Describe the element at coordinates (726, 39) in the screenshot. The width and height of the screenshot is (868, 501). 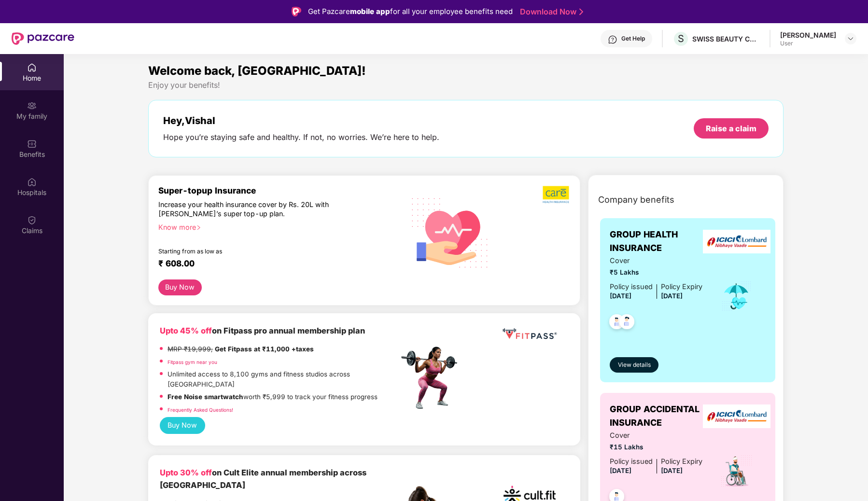
I see `div: SWISS BEAUTY COSMETICS PRIVATE LIMITED` at that location.